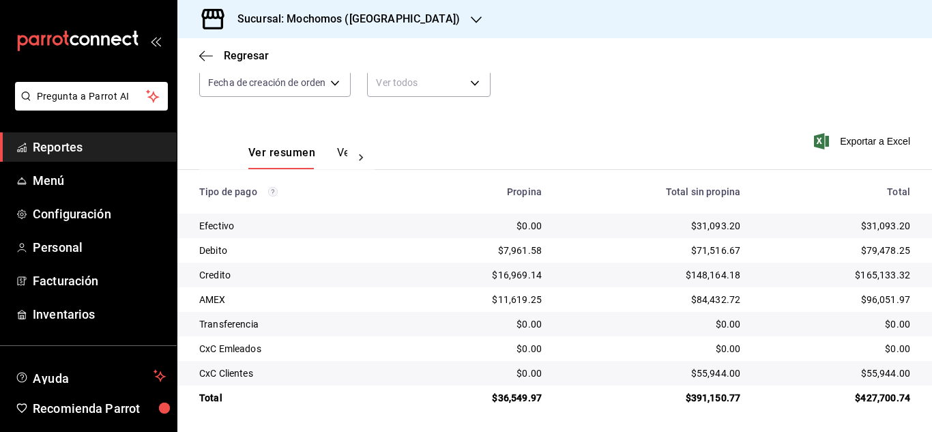 The width and height of the screenshot is (932, 432). I want to click on div: Ver todos, so click(428, 83).